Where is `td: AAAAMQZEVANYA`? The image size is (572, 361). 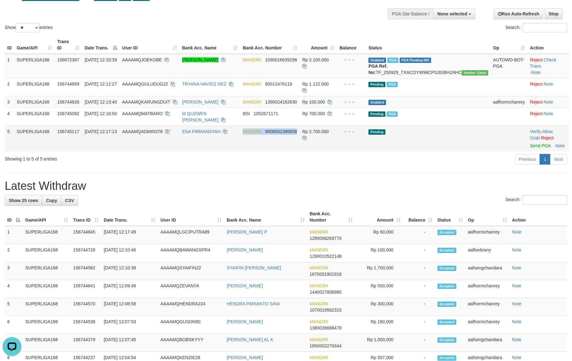
td: AAAAMQZEVANYA is located at coordinates (191, 289).